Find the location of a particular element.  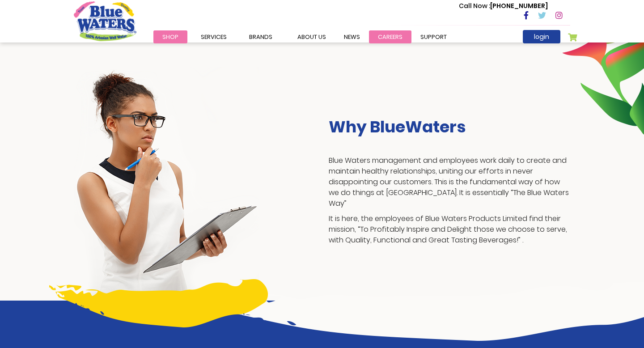

span: Call Now : is located at coordinates (475, 6).